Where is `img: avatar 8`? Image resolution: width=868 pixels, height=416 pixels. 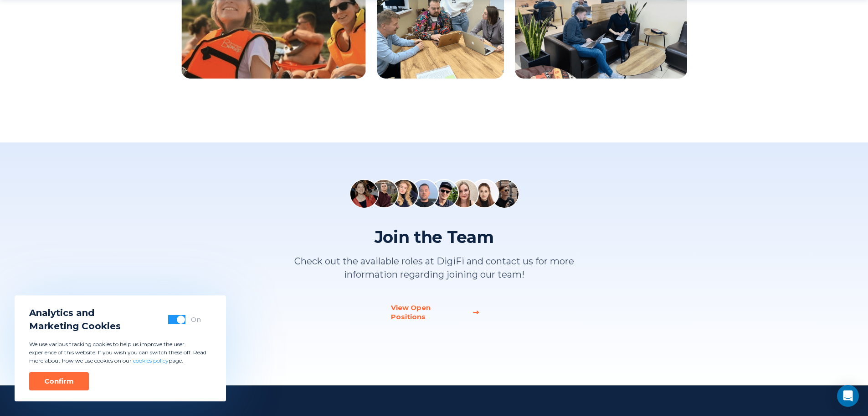 img: avatar 8 is located at coordinates (505, 194).